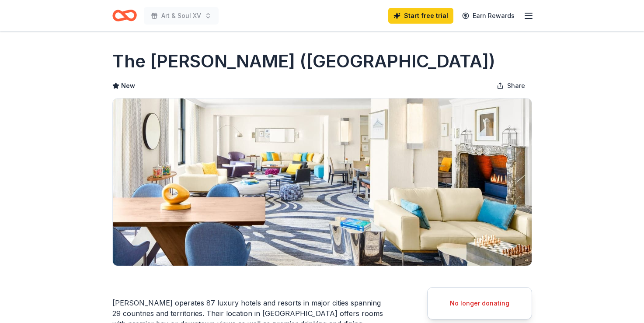 Image resolution: width=644 pixels, height=323 pixels. Describe the element at coordinates (181, 16) in the screenshot. I see `span: Art & Soul XV` at that location.